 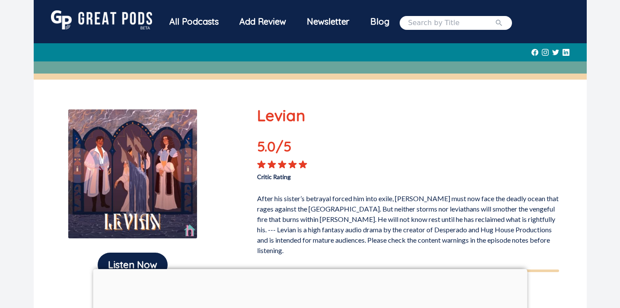 I want to click on a: GreatPods, so click(x=102, y=20).